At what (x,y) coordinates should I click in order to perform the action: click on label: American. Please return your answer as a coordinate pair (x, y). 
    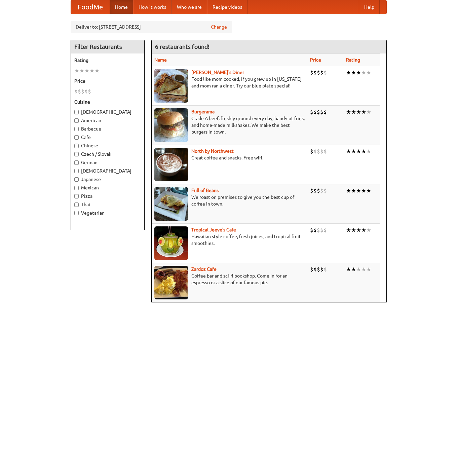
    Looking at the image, I should click on (107, 120).